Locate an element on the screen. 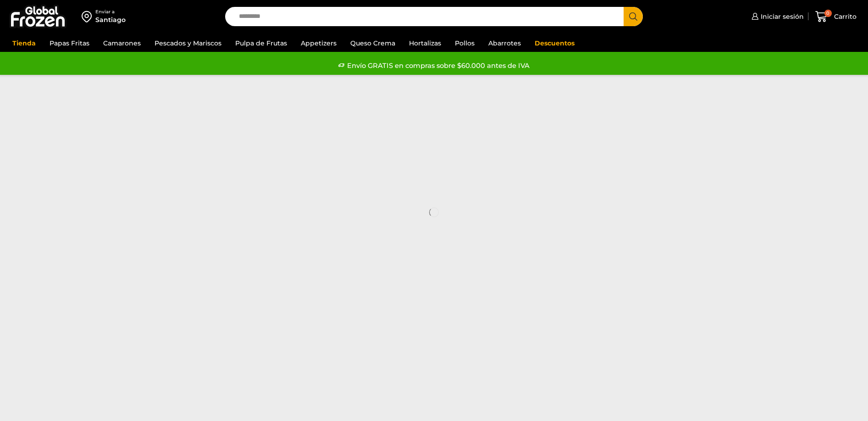  div: Santiago is located at coordinates (111, 20).